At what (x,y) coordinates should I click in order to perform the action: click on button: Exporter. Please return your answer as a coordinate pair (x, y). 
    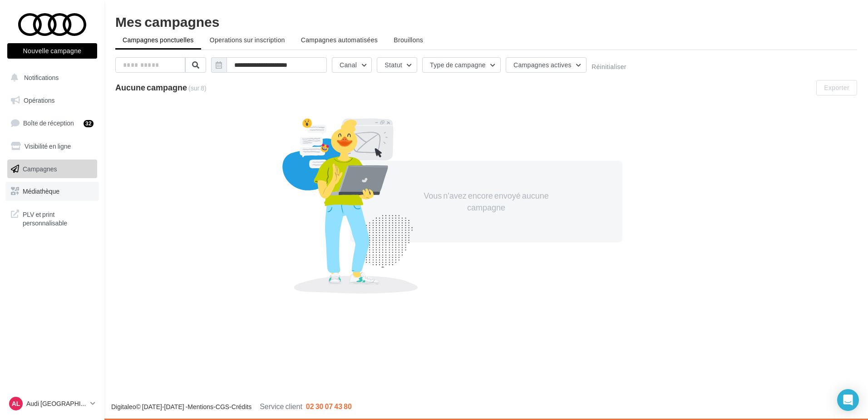
    Looking at the image, I should click on (837, 88).